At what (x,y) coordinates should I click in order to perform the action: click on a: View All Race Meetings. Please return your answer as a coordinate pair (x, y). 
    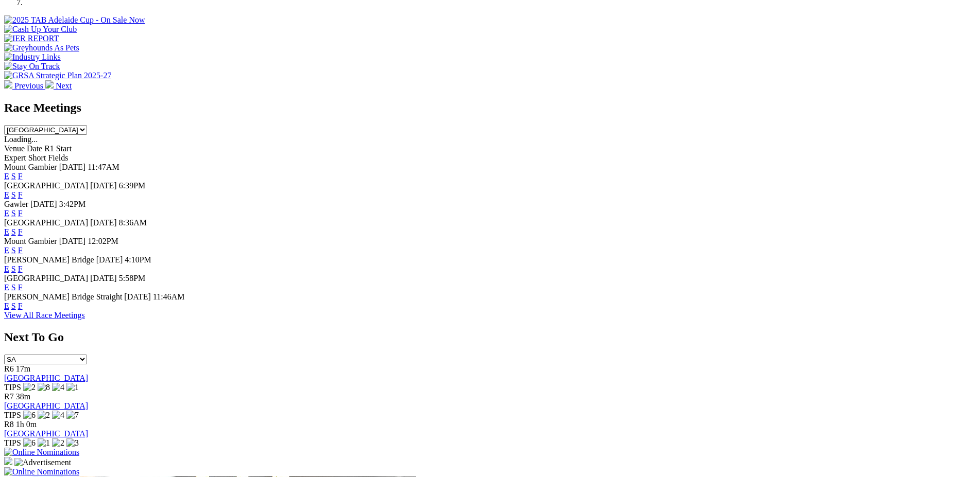
    Looking at the image, I should click on (44, 315).